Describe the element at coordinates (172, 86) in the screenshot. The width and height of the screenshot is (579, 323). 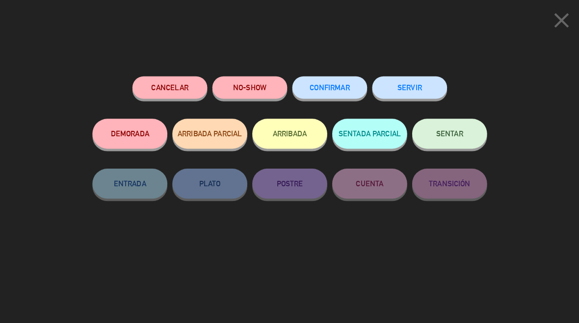
I see `button: Cancelar` at that location.